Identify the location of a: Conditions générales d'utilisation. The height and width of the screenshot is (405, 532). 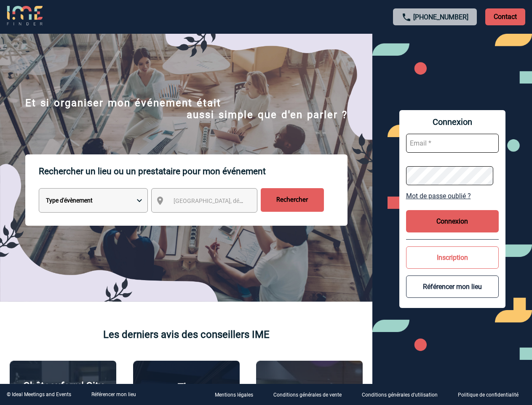
(403, 394).